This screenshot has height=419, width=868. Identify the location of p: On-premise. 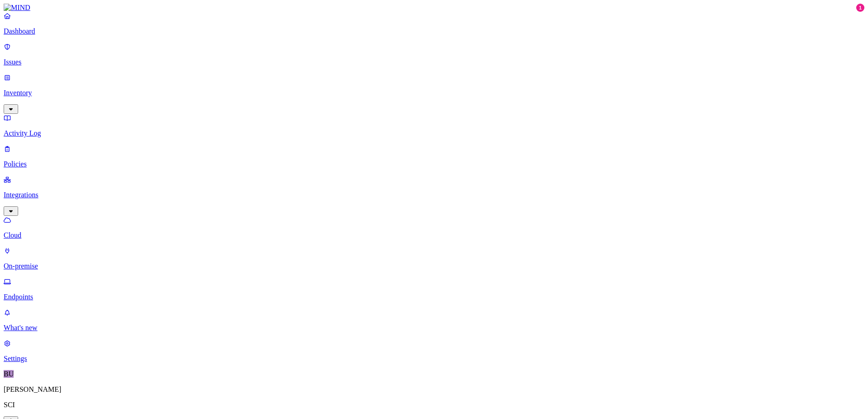
(434, 266).